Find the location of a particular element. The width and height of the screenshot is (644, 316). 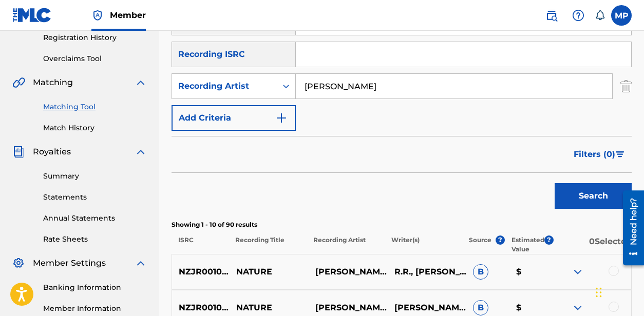

a: Matching Tool is located at coordinates (95, 107).